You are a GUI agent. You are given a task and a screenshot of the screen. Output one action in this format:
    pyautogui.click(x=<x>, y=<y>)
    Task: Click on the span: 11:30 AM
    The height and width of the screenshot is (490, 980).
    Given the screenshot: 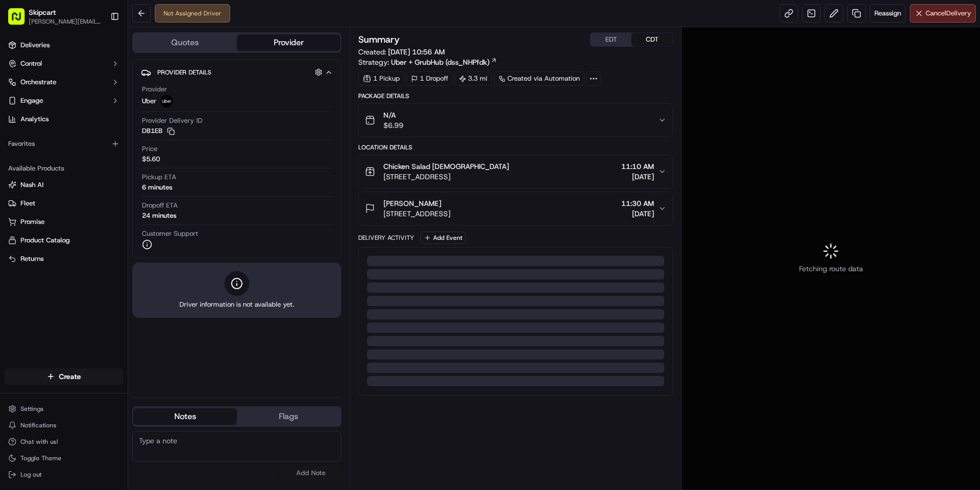 What is the action you would take?
    pyautogui.click(x=638, y=203)
    